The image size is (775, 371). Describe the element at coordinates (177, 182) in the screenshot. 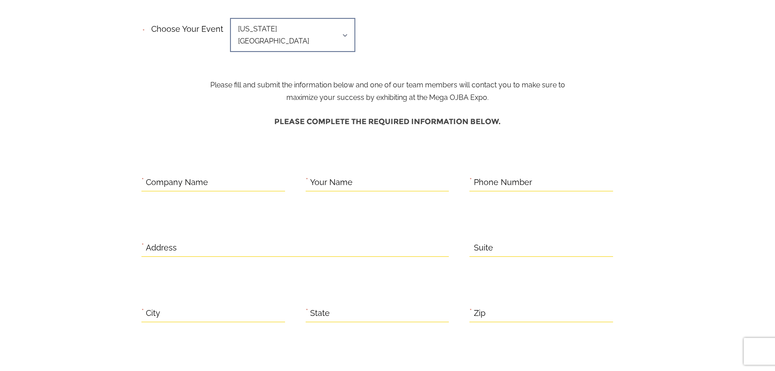

I see `label: Company Name` at that location.